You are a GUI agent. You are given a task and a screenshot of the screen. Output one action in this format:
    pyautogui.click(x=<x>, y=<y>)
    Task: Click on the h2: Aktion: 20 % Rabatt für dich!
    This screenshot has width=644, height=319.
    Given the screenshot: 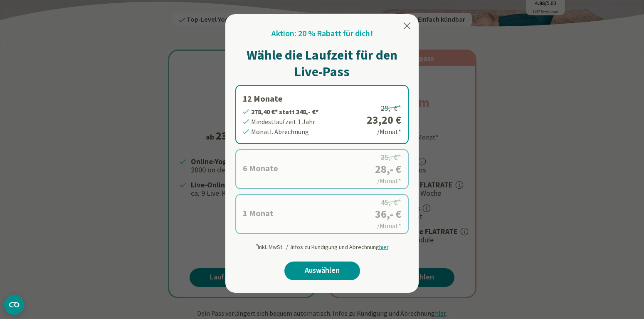 What is the action you would take?
    pyautogui.click(x=322, y=34)
    